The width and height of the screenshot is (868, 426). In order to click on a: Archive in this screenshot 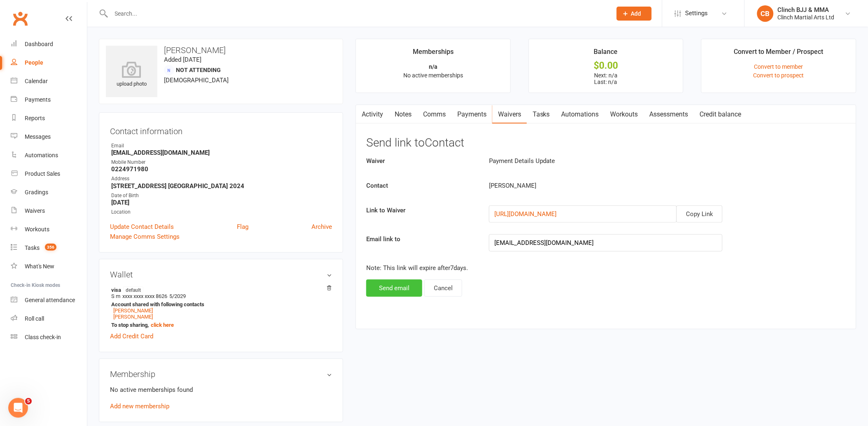, I will do `click(321, 227)`.